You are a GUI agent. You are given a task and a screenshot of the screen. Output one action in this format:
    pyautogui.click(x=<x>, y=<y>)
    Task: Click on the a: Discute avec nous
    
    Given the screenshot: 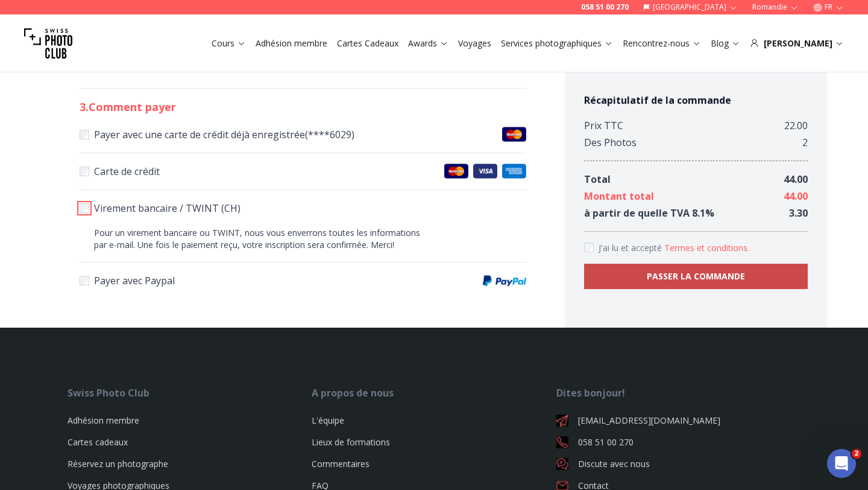 What is the action you would take?
    pyautogui.click(x=678, y=464)
    